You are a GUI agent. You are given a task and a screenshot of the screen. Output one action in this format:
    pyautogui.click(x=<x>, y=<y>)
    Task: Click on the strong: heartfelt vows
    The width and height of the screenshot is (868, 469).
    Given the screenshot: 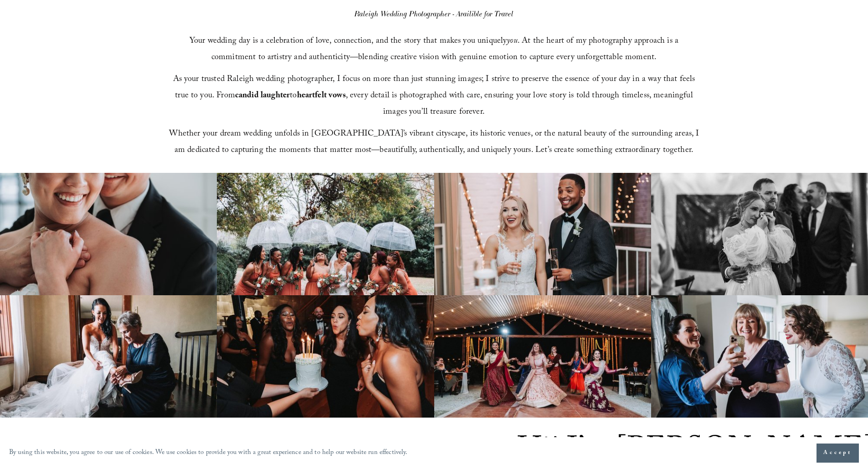 What is the action you would take?
    pyautogui.click(x=321, y=96)
    